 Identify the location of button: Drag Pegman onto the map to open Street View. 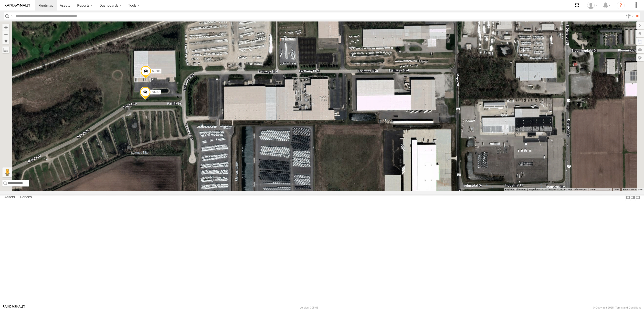
(7, 172).